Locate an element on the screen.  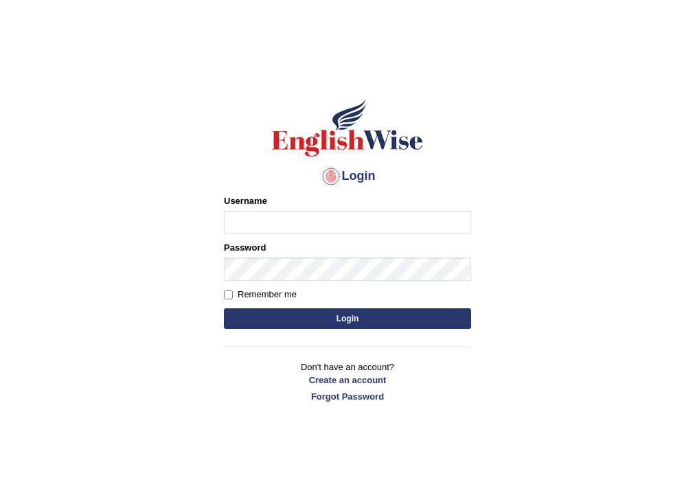
img: Logo of English Wise sign in for intelligent practice with AI is located at coordinates (347, 128).